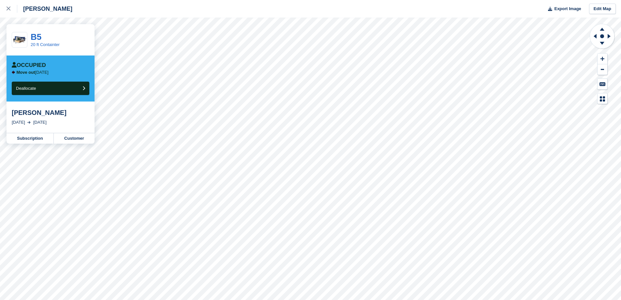  Describe the element at coordinates (602, 69) in the screenshot. I see `button: Zoom Out` at that location.